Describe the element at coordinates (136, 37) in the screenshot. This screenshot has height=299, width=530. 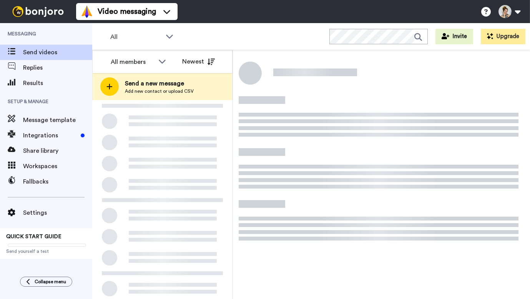
I see `span: All` at that location.